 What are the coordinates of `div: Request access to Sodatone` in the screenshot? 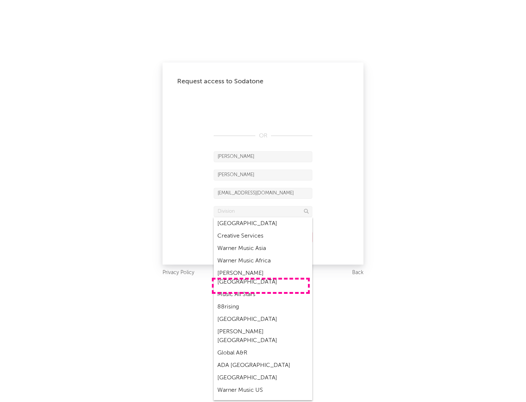 It's located at (263, 81).